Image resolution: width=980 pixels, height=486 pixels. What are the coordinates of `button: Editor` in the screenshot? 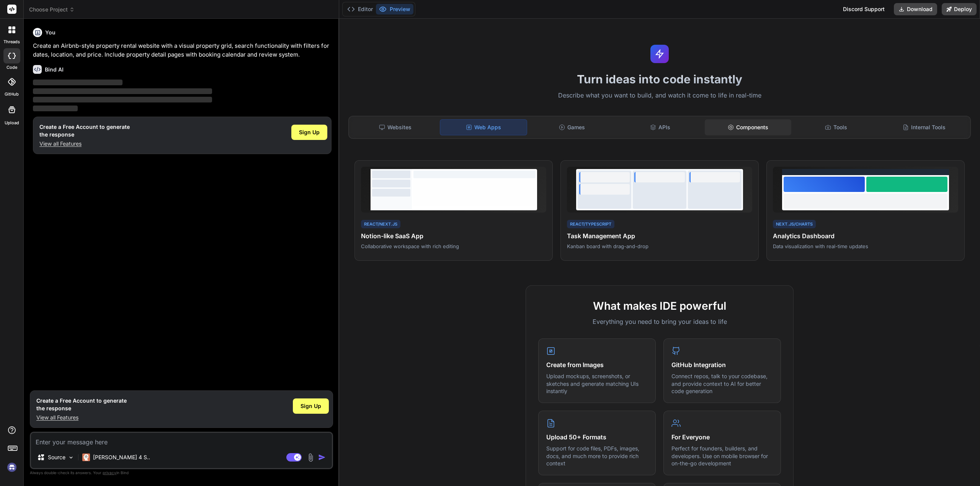 It's located at (360, 9).